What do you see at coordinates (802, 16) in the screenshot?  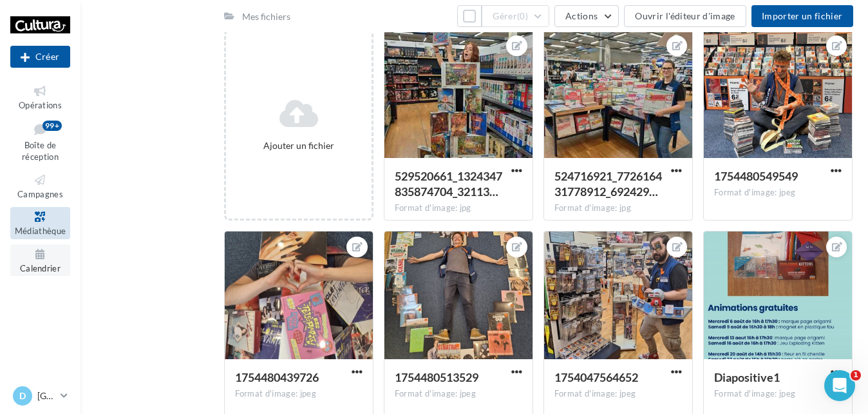 I see `button: Importer un fichier` at bounding box center [802, 16].